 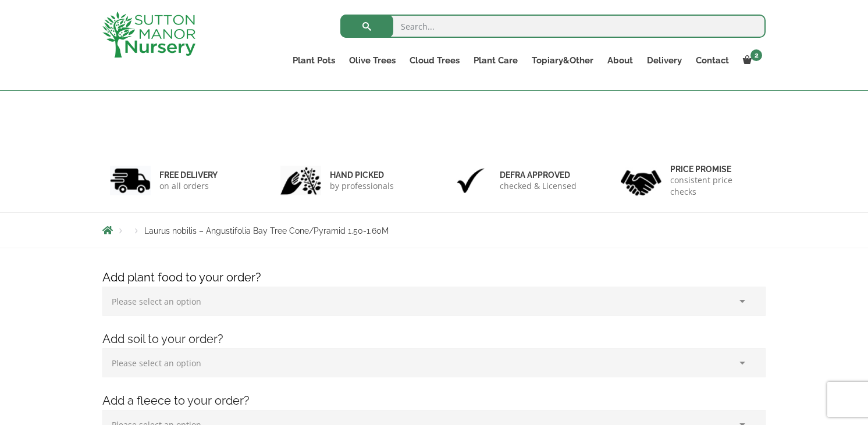 I want to click on a: Contact, so click(x=712, y=60).